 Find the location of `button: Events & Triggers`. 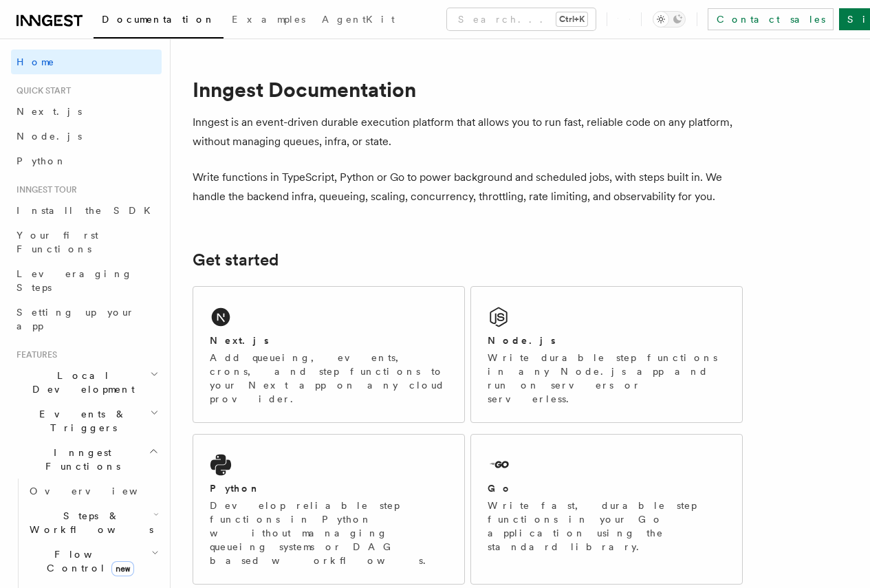

button: Events & Triggers is located at coordinates (86, 421).